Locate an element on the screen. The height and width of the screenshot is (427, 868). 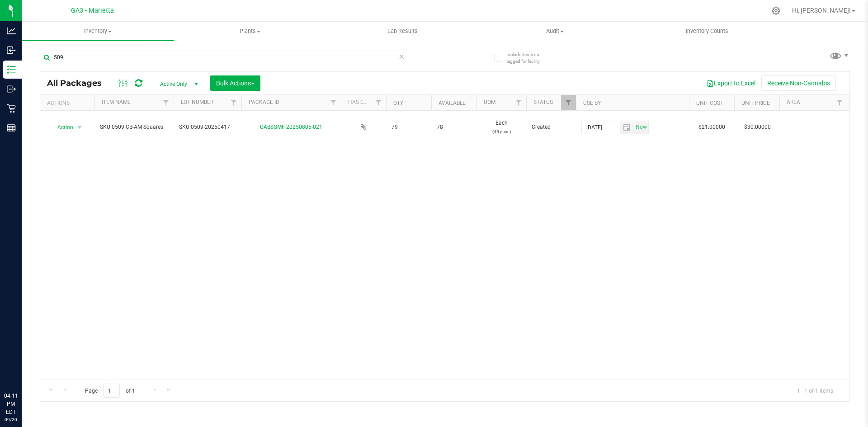
span: SKU.0509.CB-AM Squares is located at coordinates (134, 127).